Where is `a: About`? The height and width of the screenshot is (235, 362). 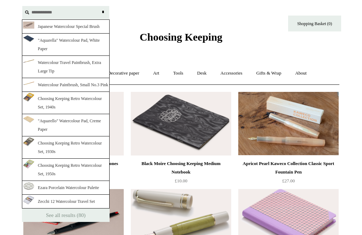 a: About is located at coordinates (301, 73).